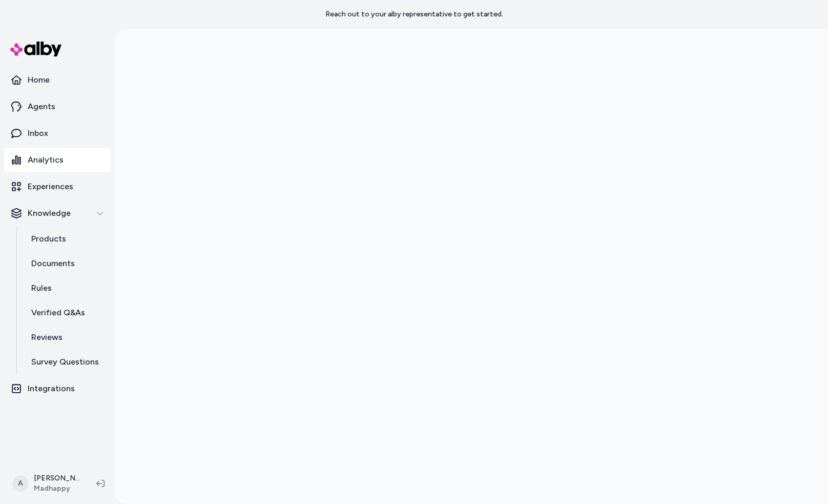 The width and height of the screenshot is (828, 504). What do you see at coordinates (20, 483) in the screenshot?
I see `span: A` at bounding box center [20, 483].